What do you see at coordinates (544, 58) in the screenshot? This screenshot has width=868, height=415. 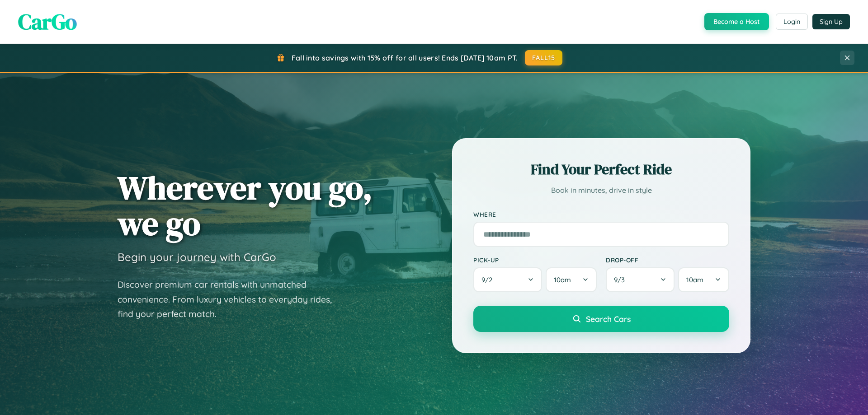 I see `button: FALL15` at bounding box center [544, 58].